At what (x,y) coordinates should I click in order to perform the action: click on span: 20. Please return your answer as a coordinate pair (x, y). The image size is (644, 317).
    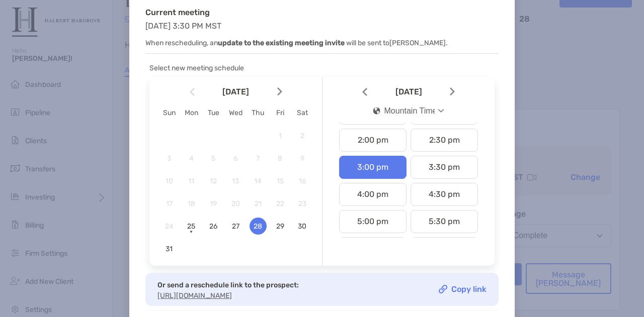
    Looking at the image, I should click on (236, 203).